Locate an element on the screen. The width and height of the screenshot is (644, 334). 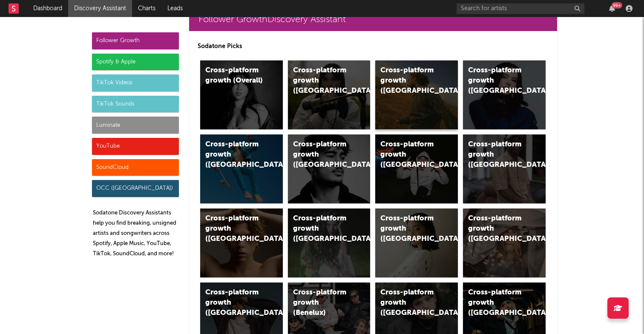
div: Cross-platform growth (Benelux) is located at coordinates (322, 303).